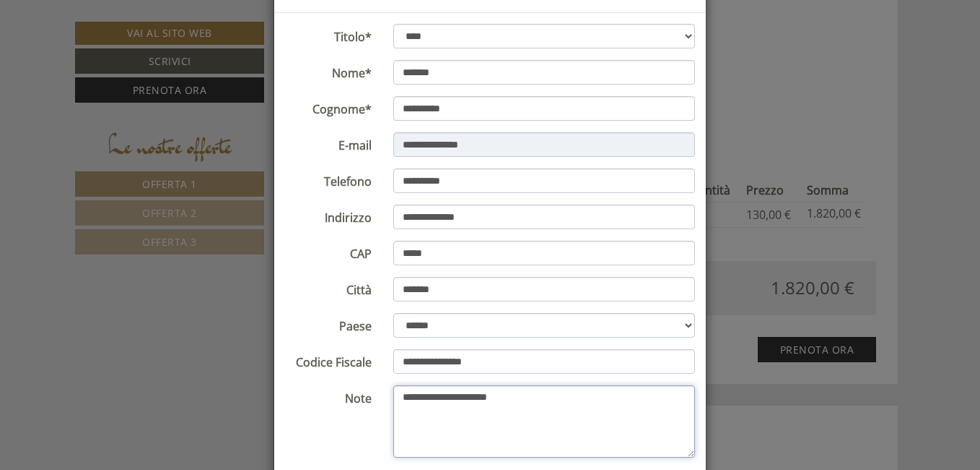 The image size is (980, 470). I want to click on label: Nome*, so click(328, 71).